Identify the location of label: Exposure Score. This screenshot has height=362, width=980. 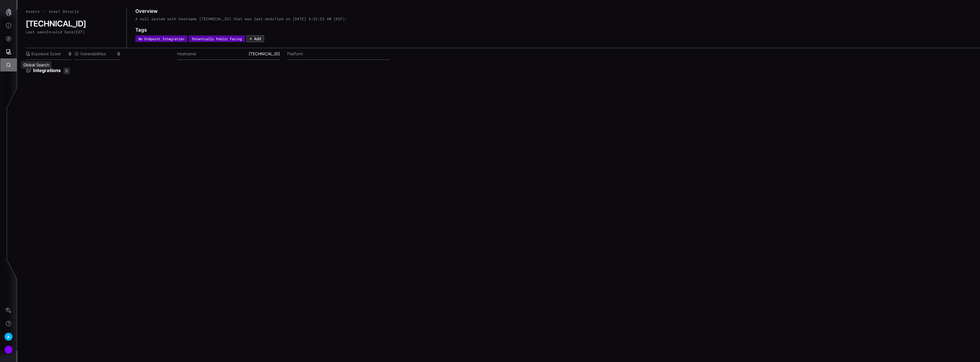
(43, 54).